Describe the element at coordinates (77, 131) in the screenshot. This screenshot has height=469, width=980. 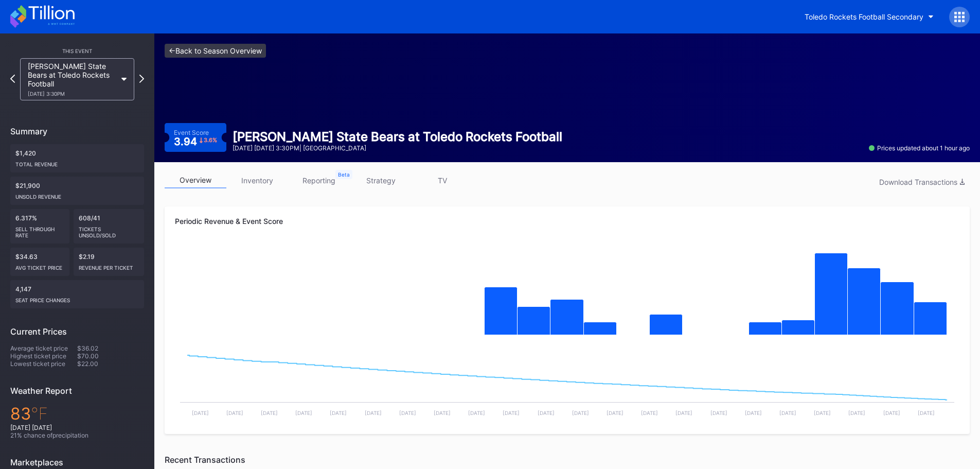
I see `div: Summary` at that location.